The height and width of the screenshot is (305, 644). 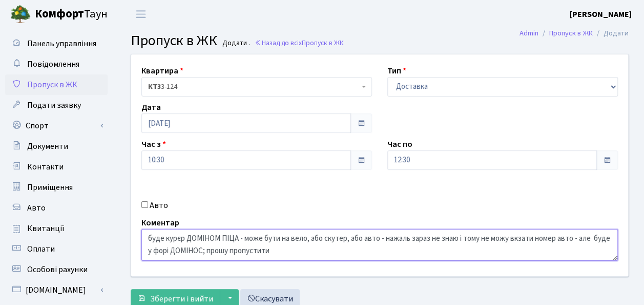 I want to click on span: Особові рахунки, so click(x=58, y=269).